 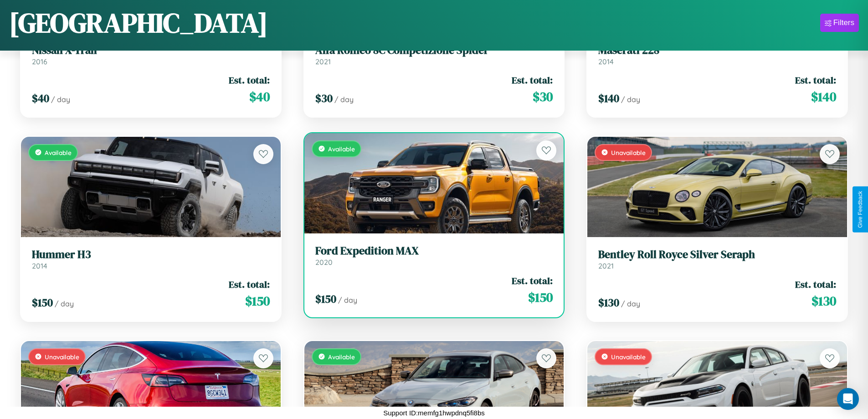 I want to click on a: Maserati 2282014, so click(x=717, y=54).